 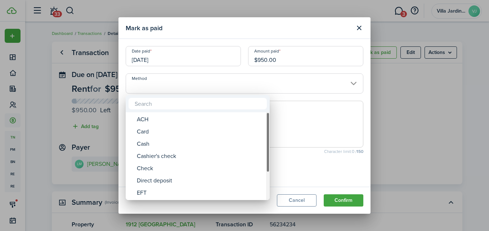 What do you see at coordinates (198, 156) in the screenshot?
I see `mbsc-wheel: Method` at bounding box center [198, 156].